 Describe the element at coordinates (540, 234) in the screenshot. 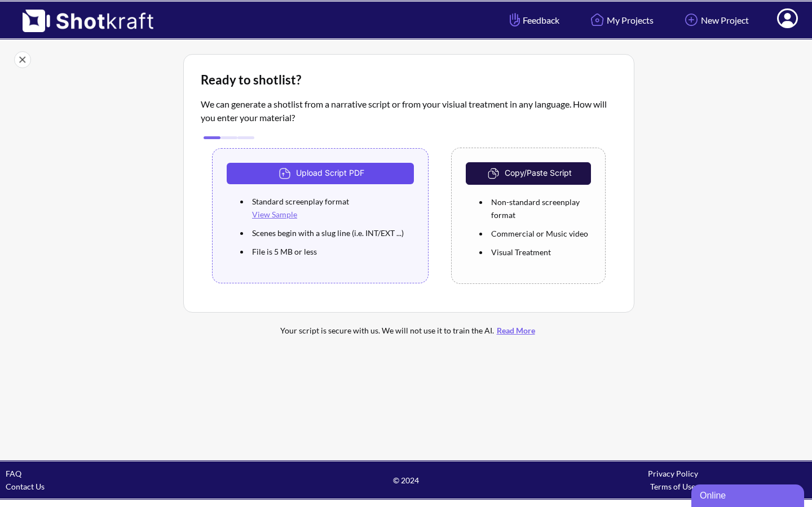

I see `li: Commercial or Music video` at that location.